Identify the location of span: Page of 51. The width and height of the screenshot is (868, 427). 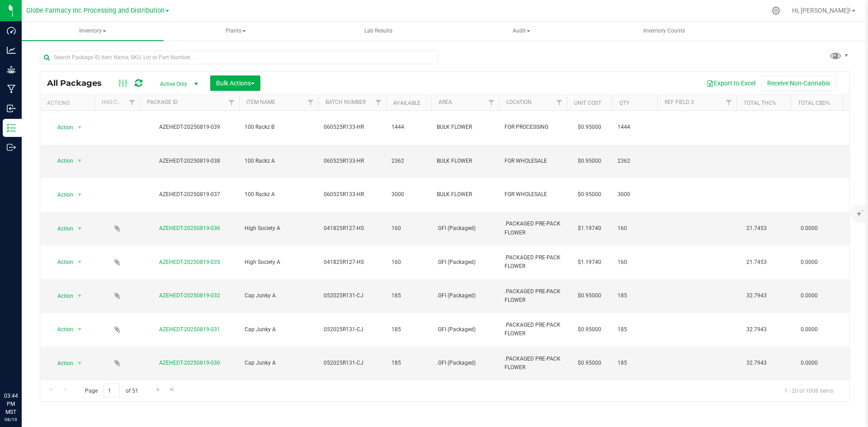
(111, 391).